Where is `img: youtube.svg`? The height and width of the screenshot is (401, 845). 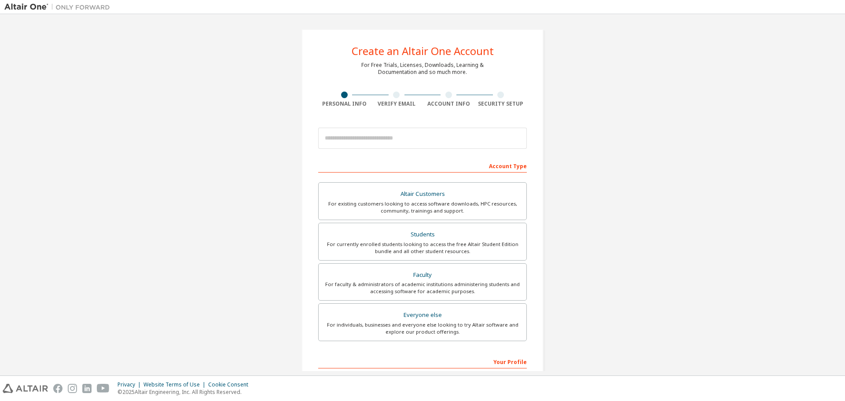
img: youtube.svg is located at coordinates (103, 388).